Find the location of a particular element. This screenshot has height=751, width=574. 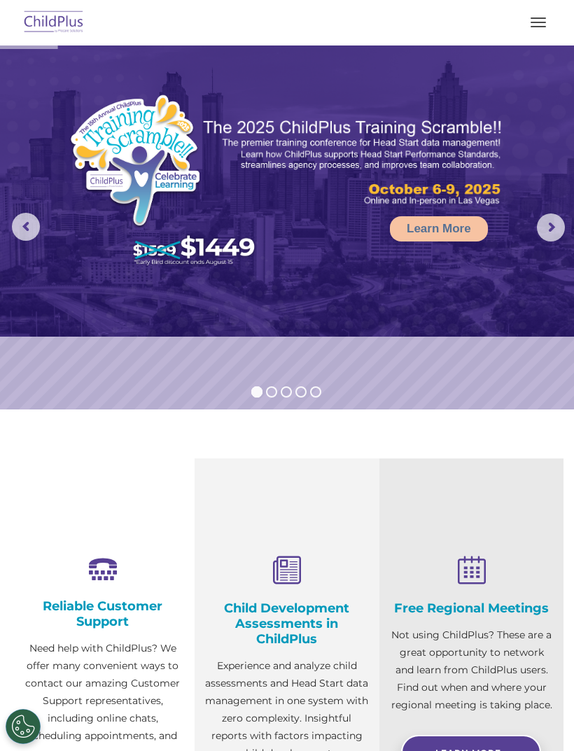

h4: Free Regional Meetings is located at coordinates (471, 608).